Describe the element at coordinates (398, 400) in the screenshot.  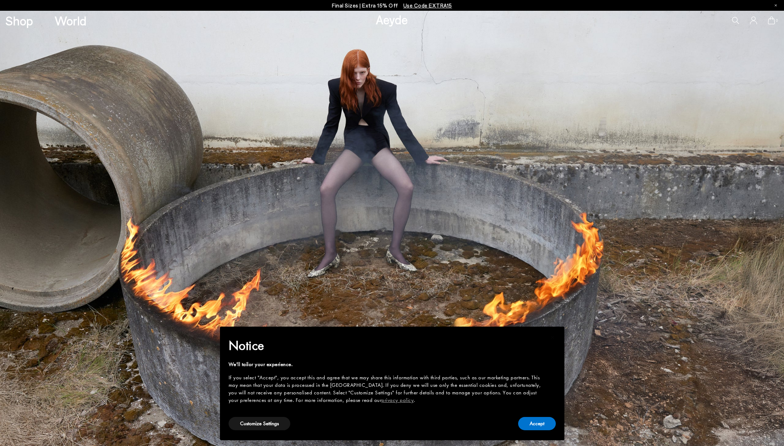
I see `a: privacy policy` at that location.